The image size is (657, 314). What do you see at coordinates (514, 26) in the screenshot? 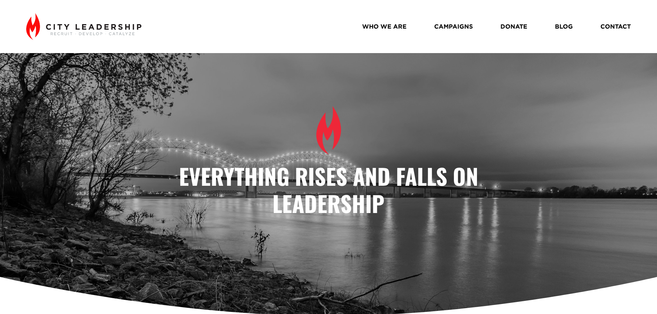
I see `a: DONATE` at bounding box center [514, 26].